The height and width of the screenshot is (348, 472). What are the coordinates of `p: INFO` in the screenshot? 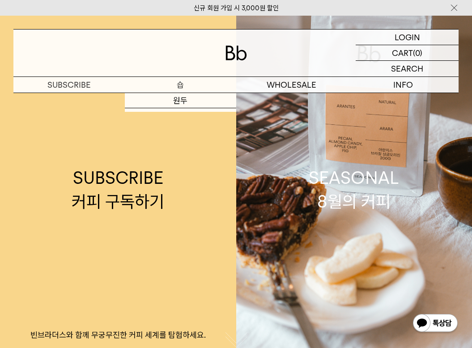 It's located at (403, 85).